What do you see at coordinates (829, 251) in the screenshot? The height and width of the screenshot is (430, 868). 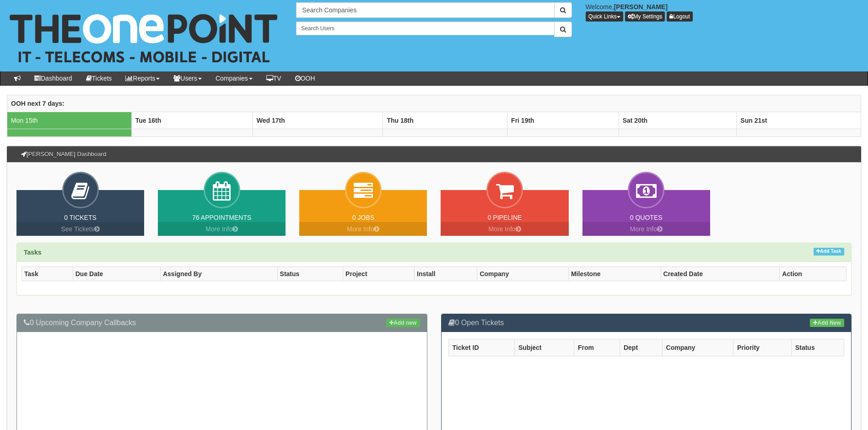 I see `a: Add Task` at bounding box center [829, 251].